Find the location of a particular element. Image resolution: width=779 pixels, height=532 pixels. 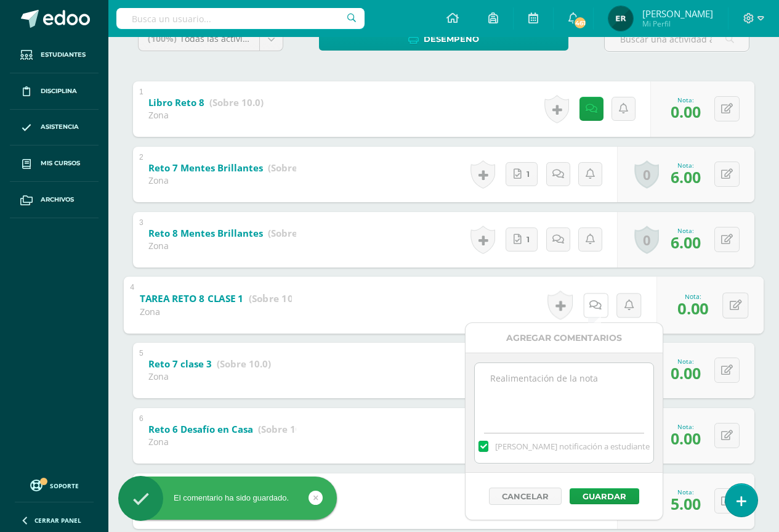

a: Asistencia is located at coordinates (54, 128).